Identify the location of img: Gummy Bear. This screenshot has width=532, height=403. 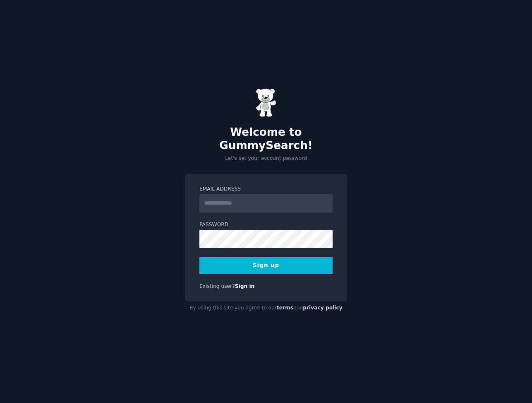
(266, 103).